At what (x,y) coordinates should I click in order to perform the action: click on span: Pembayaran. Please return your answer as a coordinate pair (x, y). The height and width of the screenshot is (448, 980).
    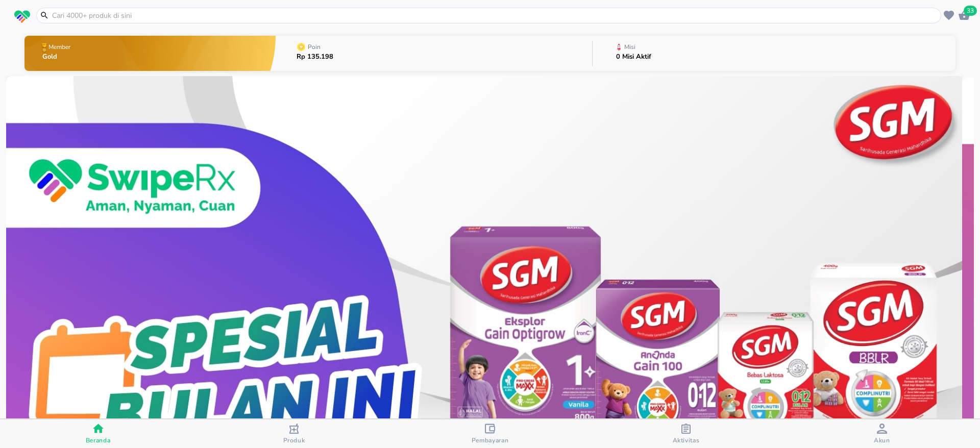
    Looking at the image, I should click on (490, 440).